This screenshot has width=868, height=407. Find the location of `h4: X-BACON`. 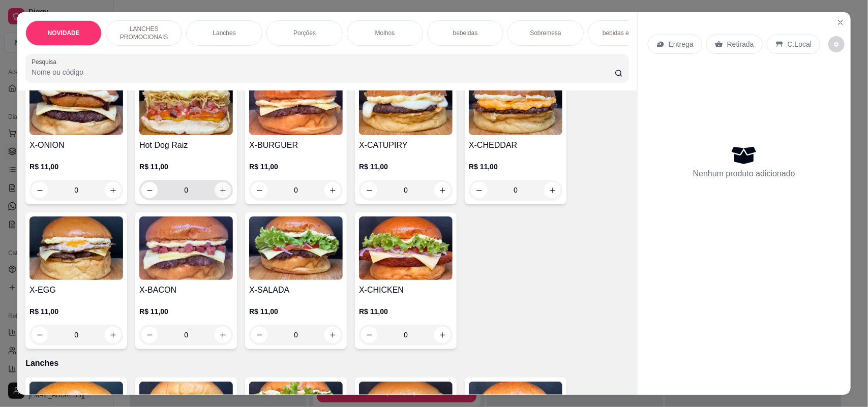

h4: X-BACON is located at coordinates (186, 290).